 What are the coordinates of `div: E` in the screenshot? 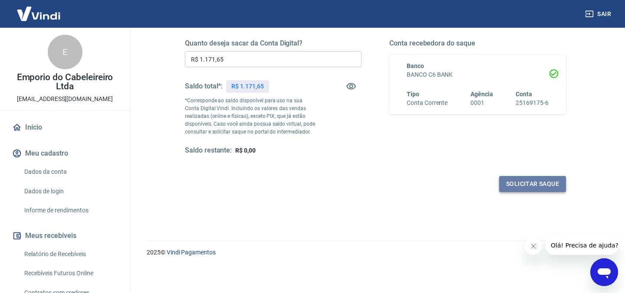 It's located at (65, 52).